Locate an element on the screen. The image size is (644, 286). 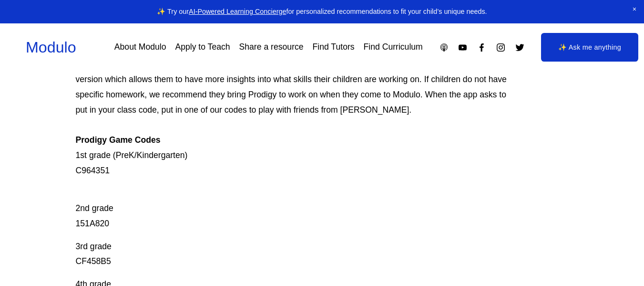
a: Modulo is located at coordinates (51, 47).